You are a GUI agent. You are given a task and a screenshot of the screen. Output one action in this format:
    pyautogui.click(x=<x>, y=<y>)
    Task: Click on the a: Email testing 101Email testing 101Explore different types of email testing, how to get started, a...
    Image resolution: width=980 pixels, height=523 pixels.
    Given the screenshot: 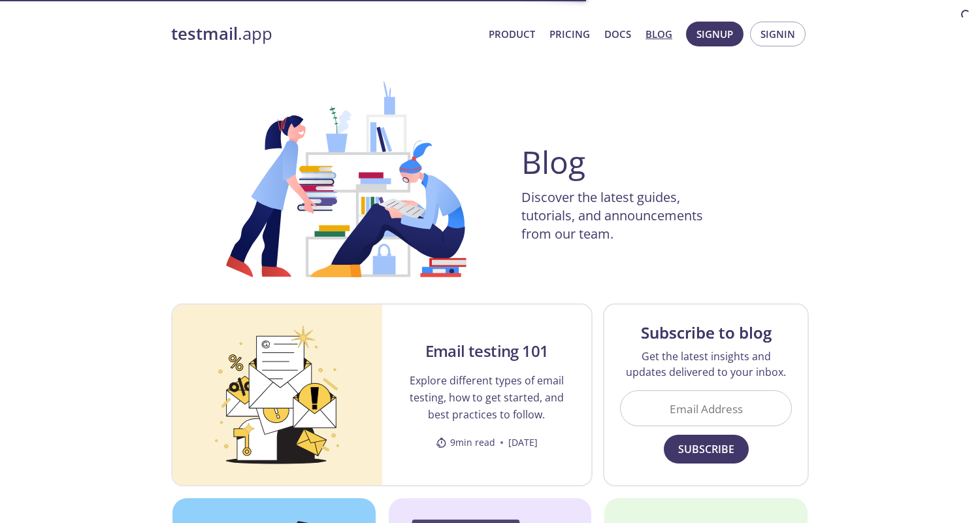 What is the action you would take?
    pyautogui.click(x=381, y=394)
    